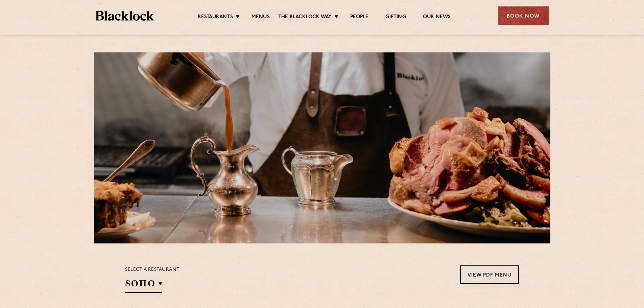  Describe the element at coordinates (437, 18) in the screenshot. I see `a: Our News` at that location.